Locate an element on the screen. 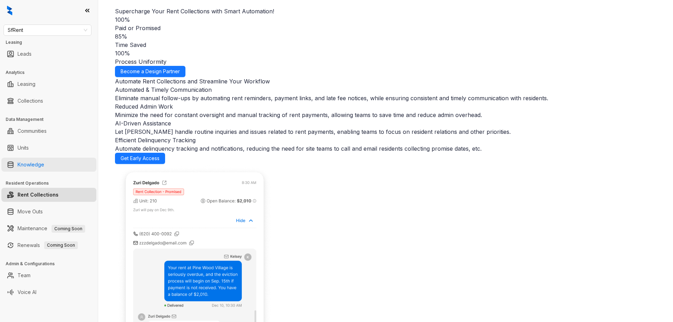 This screenshot has height=322, width=673. a: Collections is located at coordinates (30, 101).